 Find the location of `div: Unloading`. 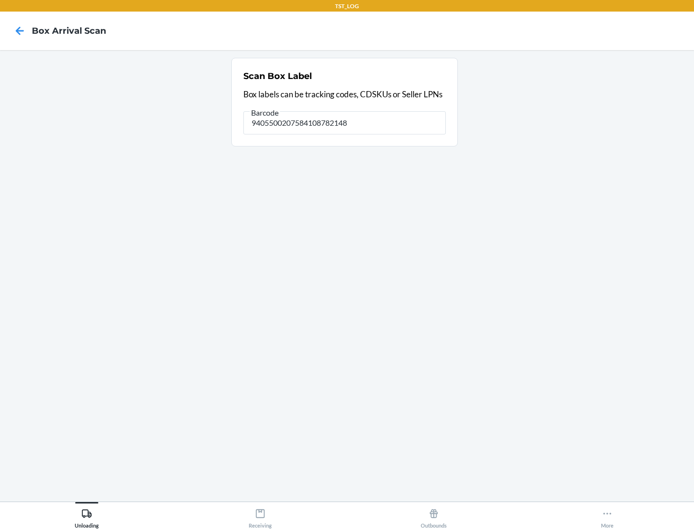

div: Unloading is located at coordinates (87, 516).